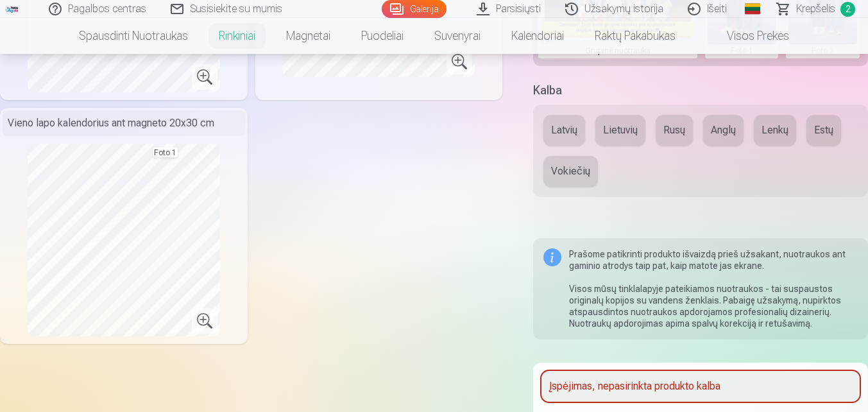  Describe the element at coordinates (815, 9) in the screenshot. I see `span: Krepšelis` at that location.